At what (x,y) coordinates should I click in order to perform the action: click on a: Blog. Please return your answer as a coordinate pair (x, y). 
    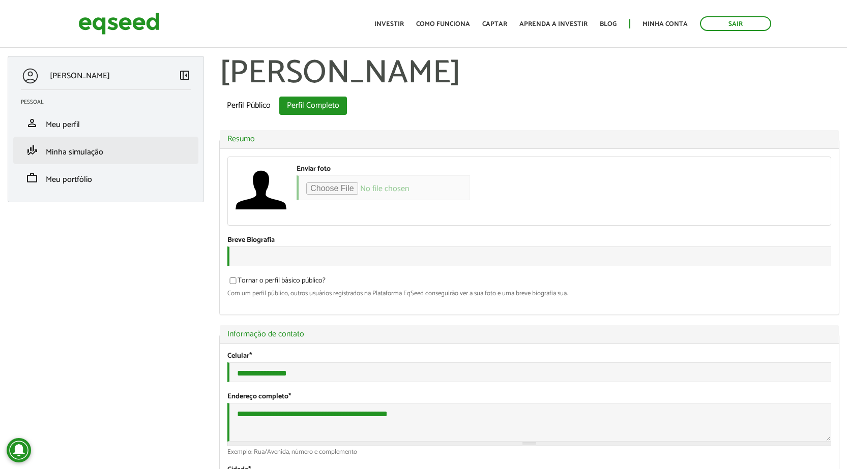
    Looking at the image, I should click on (608, 24).